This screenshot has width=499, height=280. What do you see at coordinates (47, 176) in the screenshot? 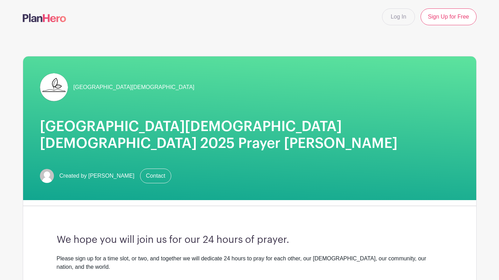
I see `img: default-ce2991bfa6775e67f084385cd625a349d9dcbb7a52a09fb2fda1e96e2d18dcdb.png` at bounding box center [47, 176].